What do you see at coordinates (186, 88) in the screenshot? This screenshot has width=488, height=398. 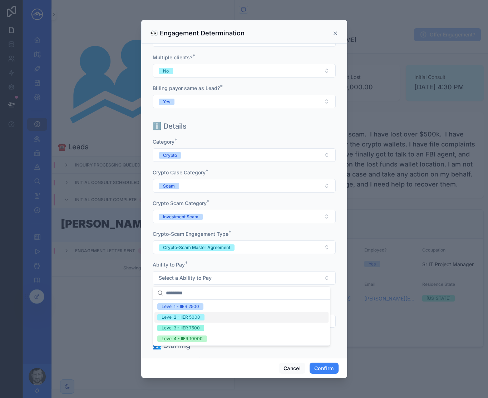 I see `span: Billing payor same as Lead?` at bounding box center [186, 88].